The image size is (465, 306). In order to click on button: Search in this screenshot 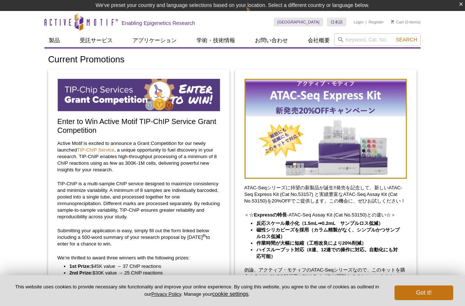, I will do `click(406, 40)`.